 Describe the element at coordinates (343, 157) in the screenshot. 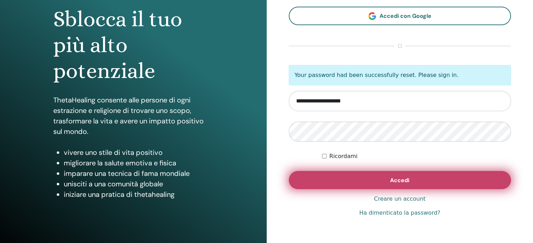

I see `label: Ricordami` at that location.